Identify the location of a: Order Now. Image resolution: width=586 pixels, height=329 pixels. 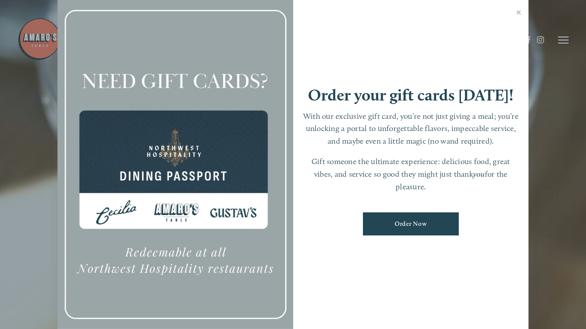
(411, 224).